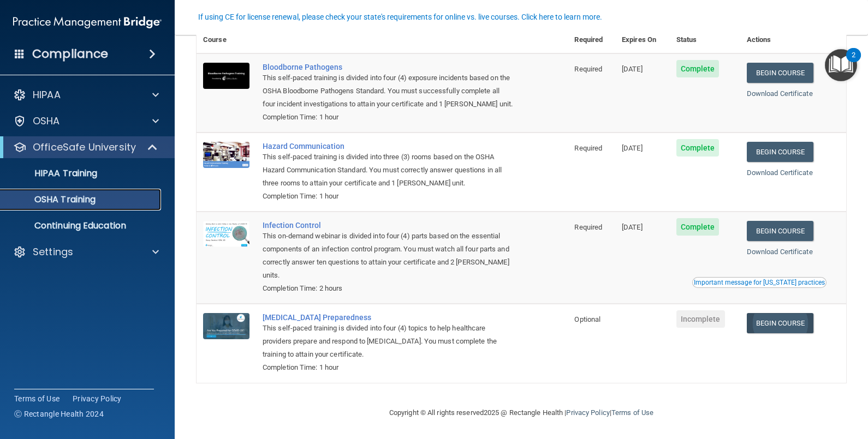  I want to click on button: Read this if you are a dental practitioner in the state of CA, so click(759, 283).